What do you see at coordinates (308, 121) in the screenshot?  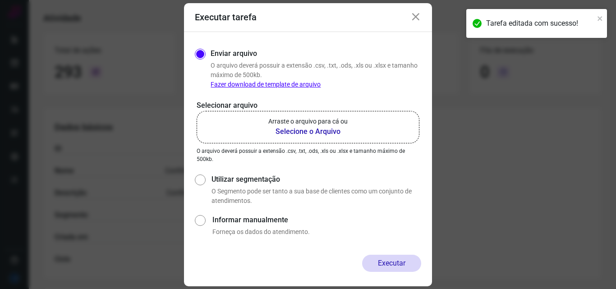 I see `p: Arraste o arquivo para cá ou` at bounding box center [308, 121].